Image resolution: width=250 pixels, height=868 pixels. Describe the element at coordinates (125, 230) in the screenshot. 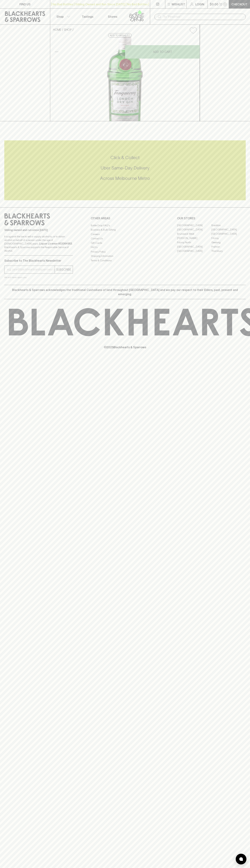

I see `a: Business & Bulk Gifting` at that location.